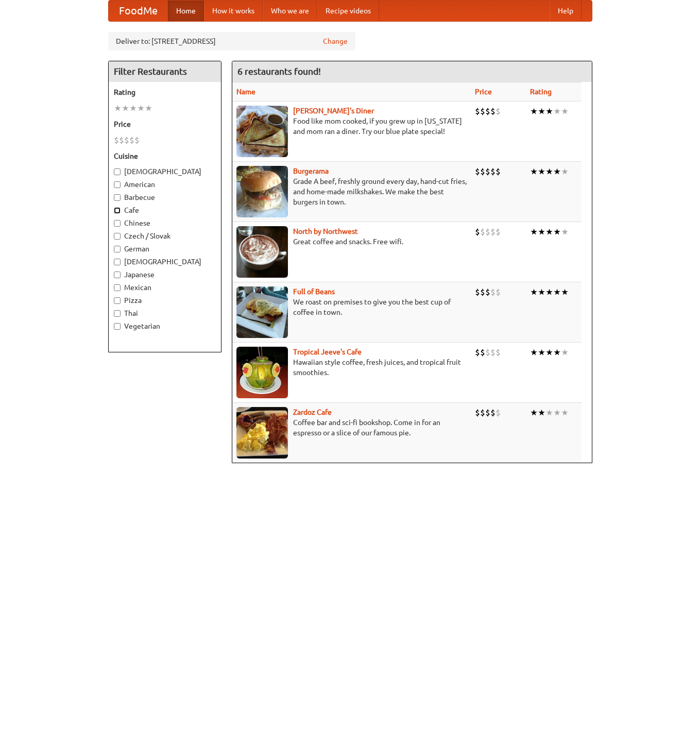  What do you see at coordinates (566, 10) in the screenshot?
I see `a: Help` at bounding box center [566, 10].